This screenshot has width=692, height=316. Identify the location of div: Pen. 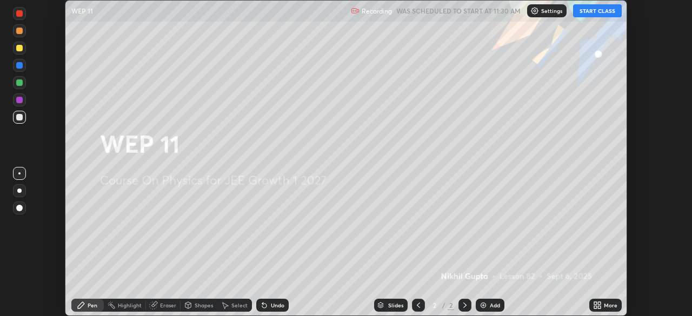
(93, 306).